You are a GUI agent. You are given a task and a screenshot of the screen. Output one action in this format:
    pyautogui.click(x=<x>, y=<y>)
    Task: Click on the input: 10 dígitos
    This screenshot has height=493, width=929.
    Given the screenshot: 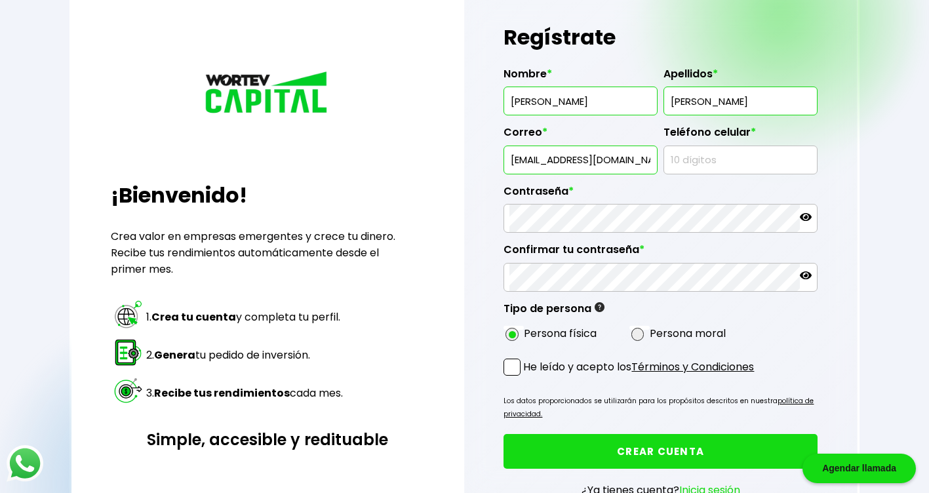 What is the action you would take?
    pyautogui.click(x=740, y=160)
    